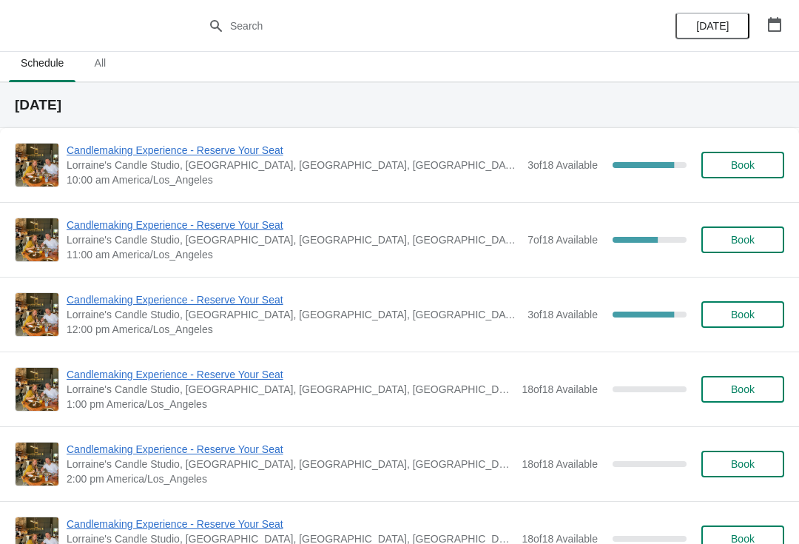 The height and width of the screenshot is (544, 799). What do you see at coordinates (293, 180) in the screenshot?
I see `span: 10:00 am America/Los_Angeles` at bounding box center [293, 180].